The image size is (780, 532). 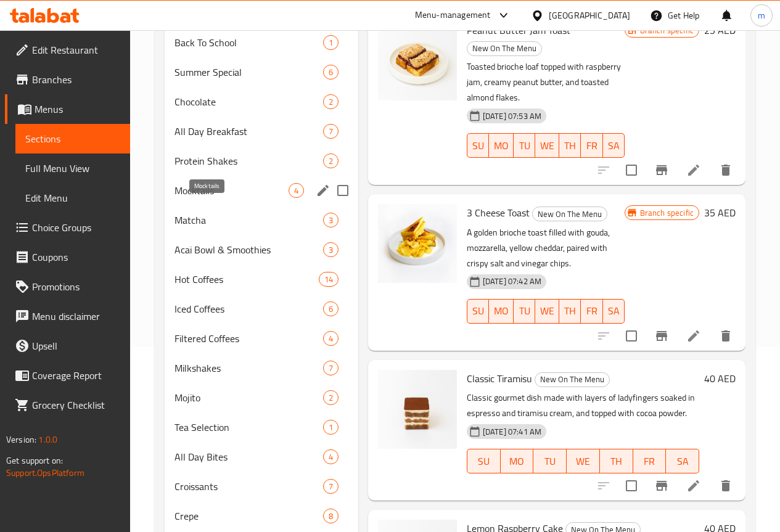 What do you see at coordinates (719, 378) in the screenshot?
I see `h6: 40 AED` at bounding box center [719, 378].